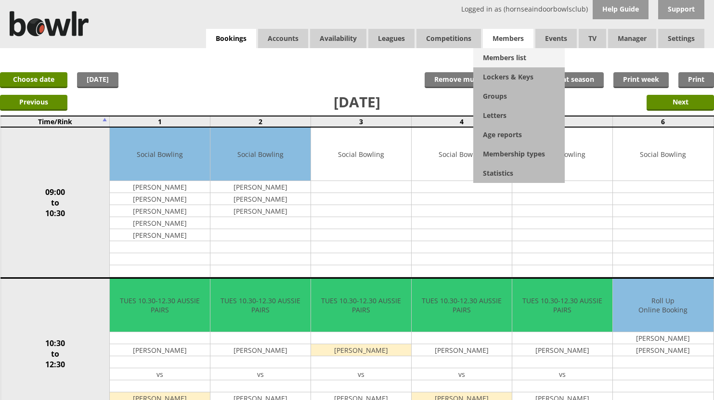 The width and height of the screenshot is (714, 400). I want to click on a: Events, so click(556, 39).